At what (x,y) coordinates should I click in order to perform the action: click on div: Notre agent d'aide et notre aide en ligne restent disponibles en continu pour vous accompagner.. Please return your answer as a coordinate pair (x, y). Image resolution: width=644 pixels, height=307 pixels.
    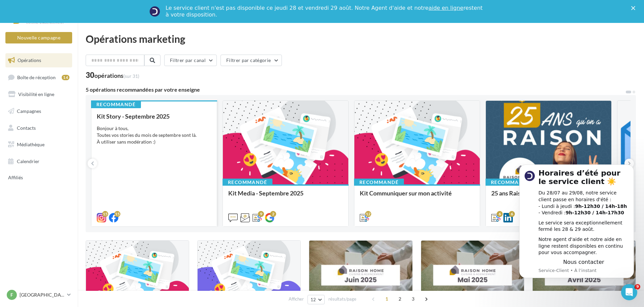
    Looking at the image, I should click on (75, 92).